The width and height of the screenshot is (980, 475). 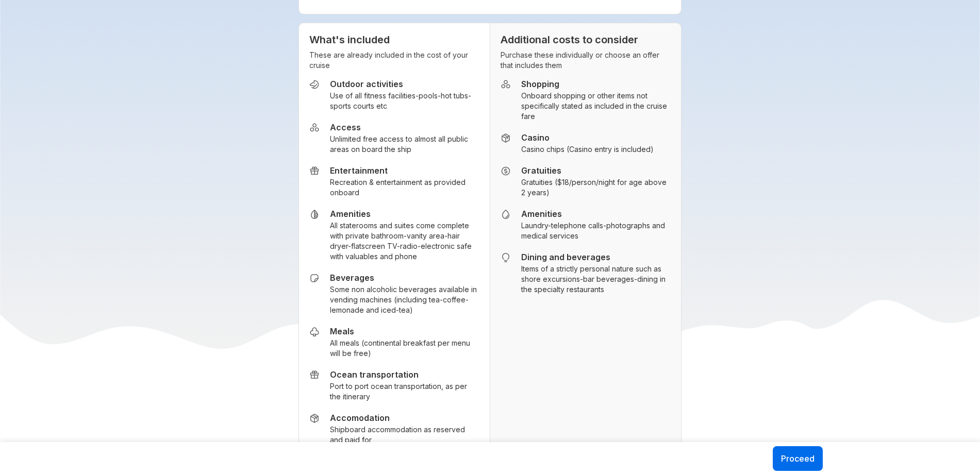 What do you see at coordinates (797, 459) in the screenshot?
I see `button: Proceed` at bounding box center [797, 459].